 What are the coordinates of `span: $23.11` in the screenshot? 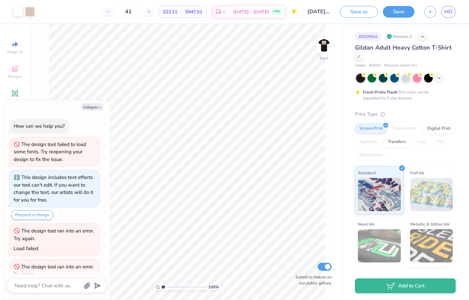 It's located at (170, 12).